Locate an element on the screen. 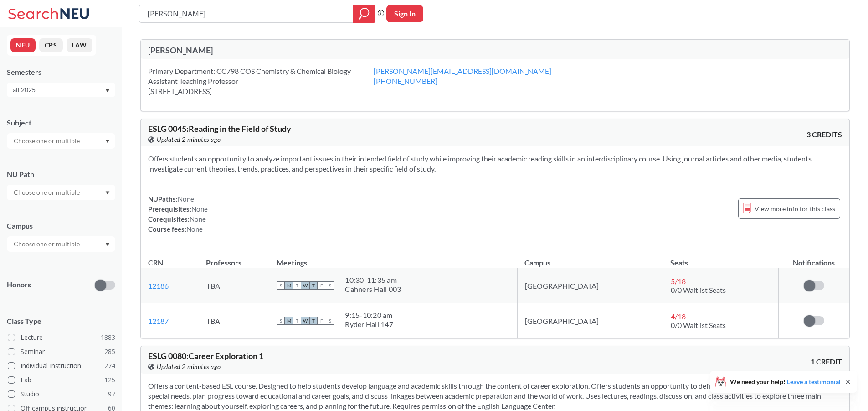 This screenshot has width=868, height=411. div: Primary Department: CC798 COS Chemistry & Chemical Biology Assistant Teaching Professor [STREET_A... is located at coordinates (261, 81).